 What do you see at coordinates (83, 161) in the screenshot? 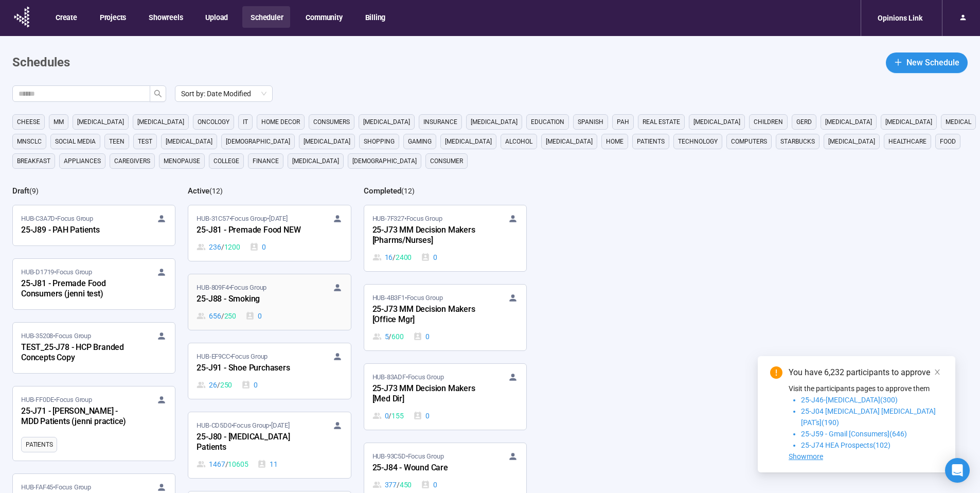
I see `span: appliances` at bounding box center [83, 161].